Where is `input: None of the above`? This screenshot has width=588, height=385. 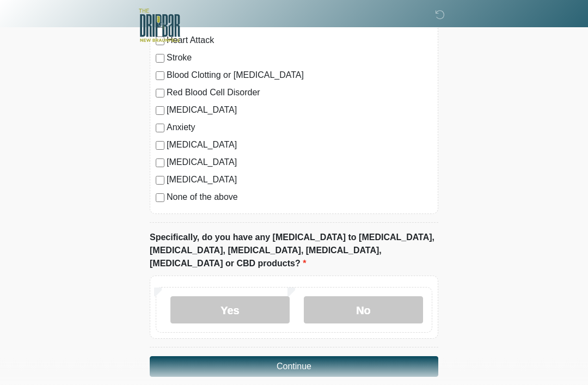 input: None of the above is located at coordinates (160, 198).